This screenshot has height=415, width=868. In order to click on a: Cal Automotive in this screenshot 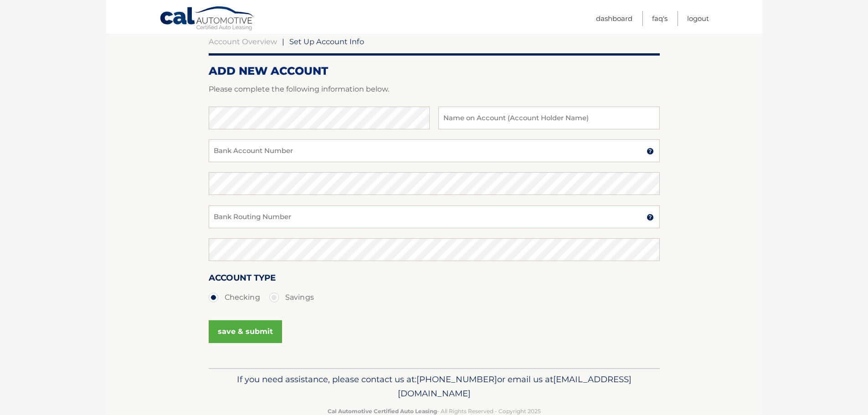, I will do `click(207, 19)`.